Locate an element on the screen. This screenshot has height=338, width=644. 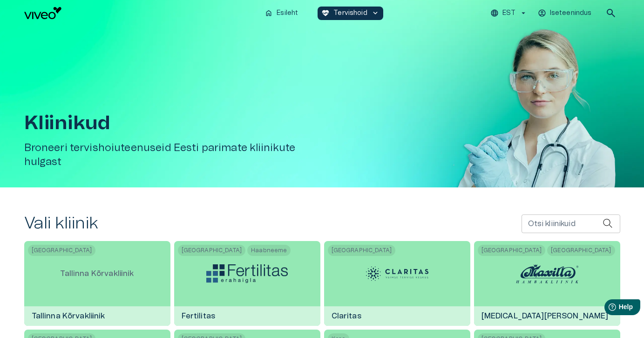
h6: Claritas is located at coordinates (346, 316).